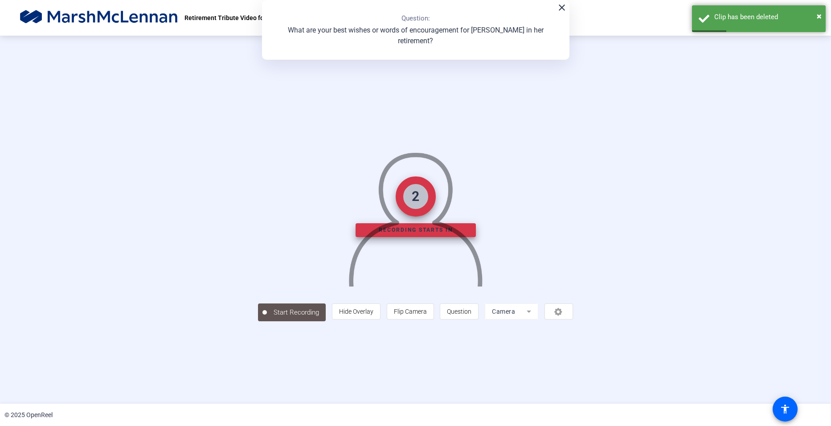 The width and height of the screenshot is (831, 426). Describe the element at coordinates (562, 8) in the screenshot. I see `mat-icon: close` at that location.